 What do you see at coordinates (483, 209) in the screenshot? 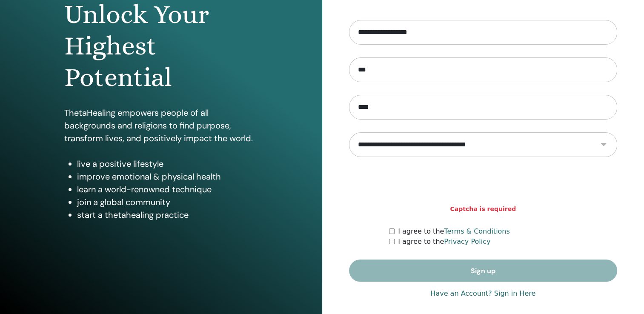
I see `strong: Captcha is required` at bounding box center [483, 209].